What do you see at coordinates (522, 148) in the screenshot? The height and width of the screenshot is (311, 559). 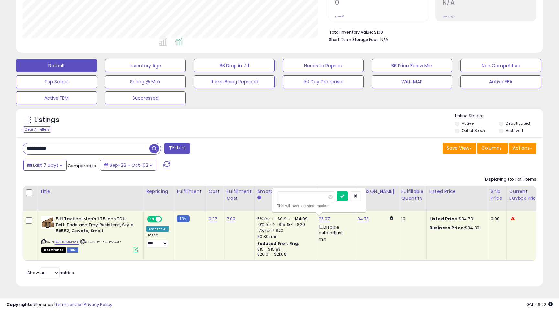 I see `button: Actions` at bounding box center [522, 148].